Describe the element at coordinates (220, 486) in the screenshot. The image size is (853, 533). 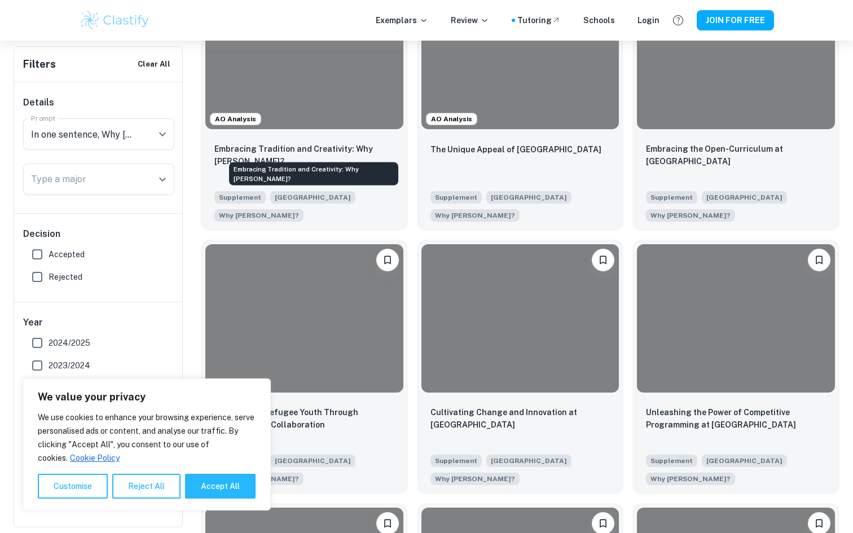
I see `button: Accept All` at that location.